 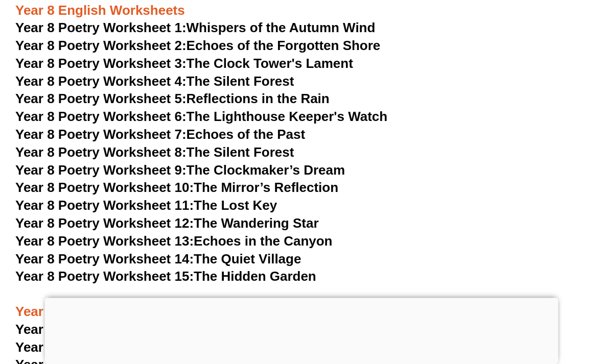 What do you see at coordinates (172, 99) in the screenshot?
I see `a: Year 8 Poetry Worksheet 5:Reflections in the Rain` at bounding box center [172, 99].